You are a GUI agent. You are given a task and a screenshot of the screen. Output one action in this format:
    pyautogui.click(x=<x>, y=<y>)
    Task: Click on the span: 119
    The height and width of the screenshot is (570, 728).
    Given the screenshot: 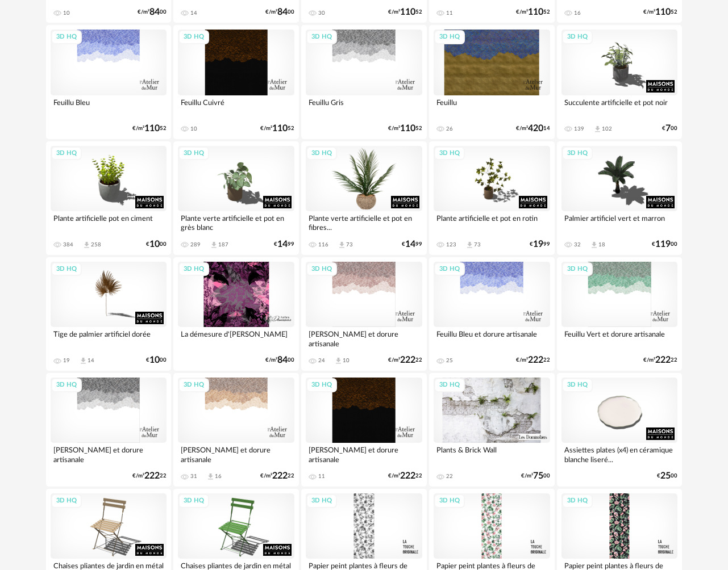 What is the action you would take?
    pyautogui.click(x=663, y=244)
    